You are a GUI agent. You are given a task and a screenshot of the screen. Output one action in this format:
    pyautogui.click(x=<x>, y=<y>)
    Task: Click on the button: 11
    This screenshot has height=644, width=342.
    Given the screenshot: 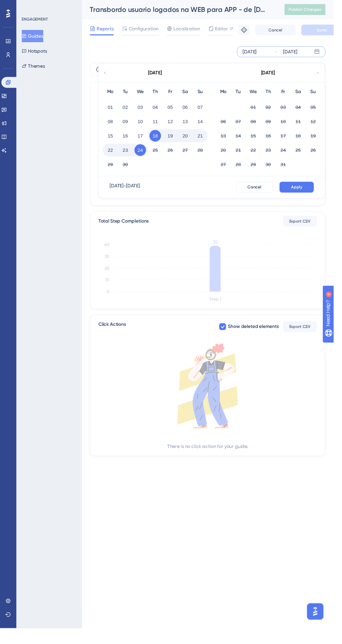 What is the action you would take?
    pyautogui.click(x=159, y=125)
    